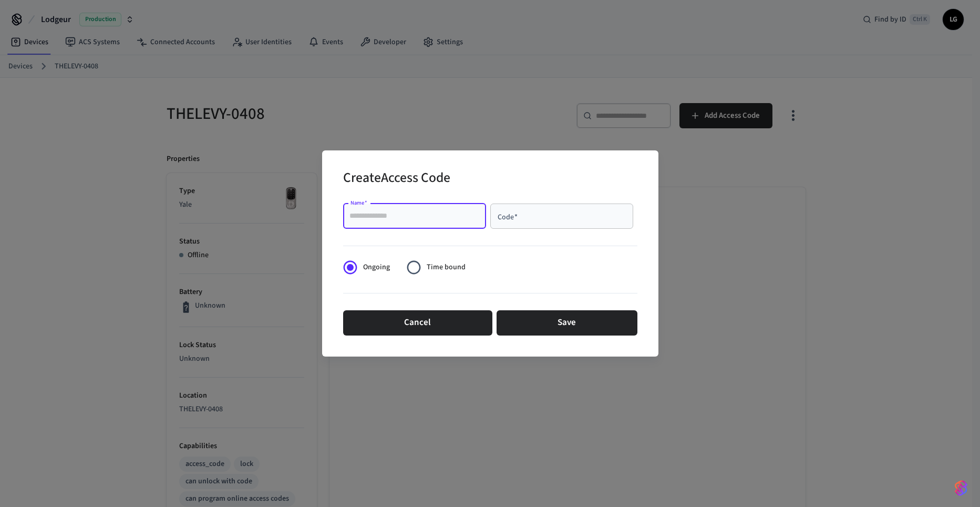 The width and height of the screenshot is (980, 507). Describe the element at coordinates (567, 323) in the screenshot. I see `button: Save` at that location.